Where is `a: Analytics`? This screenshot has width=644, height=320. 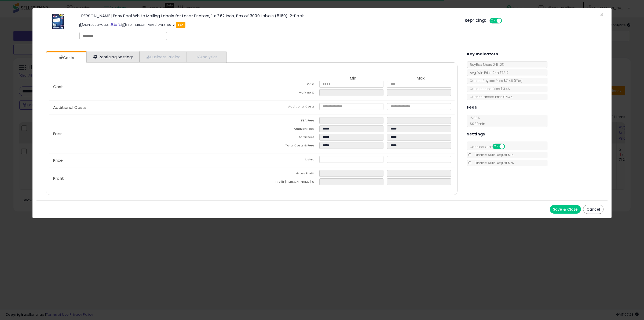 a: Analytics is located at coordinates (206, 56).